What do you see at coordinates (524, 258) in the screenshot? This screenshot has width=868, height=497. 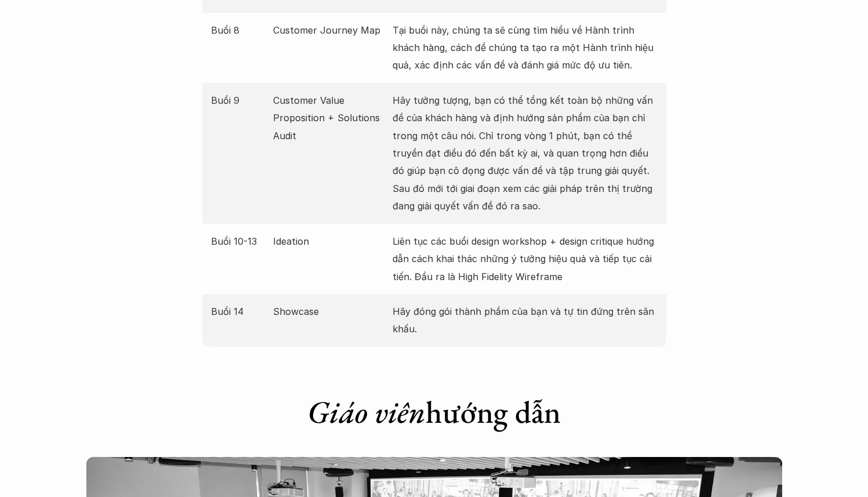 I see `p: Liên tục các buổi design workshop + design critique hướng dẫn cách khai thác những ý tưởng hiệu q...` at bounding box center [524, 258].